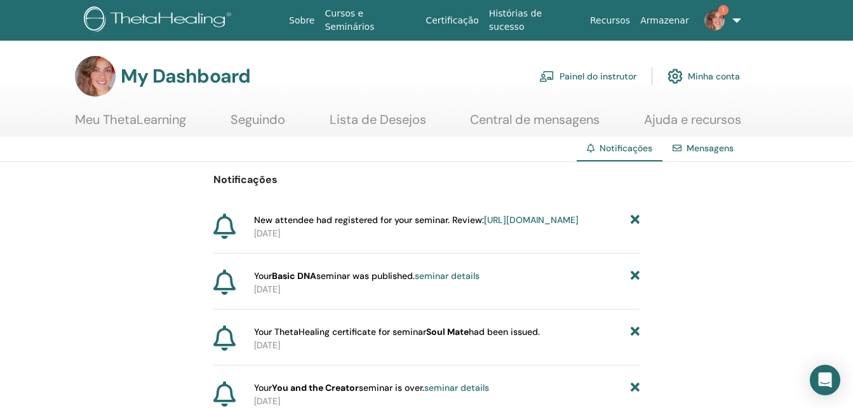  What do you see at coordinates (675, 76) in the screenshot?
I see `img: cog.svg` at bounding box center [675, 76].